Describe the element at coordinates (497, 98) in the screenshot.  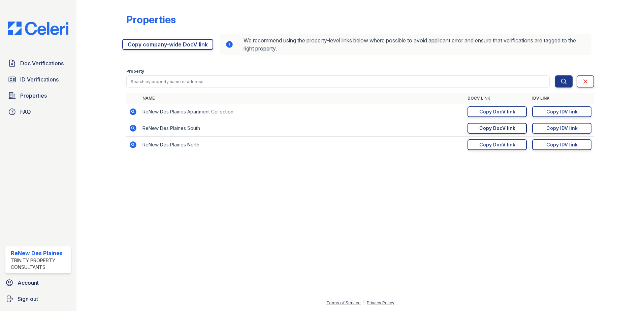
I see `th: DocV Link` at that location.